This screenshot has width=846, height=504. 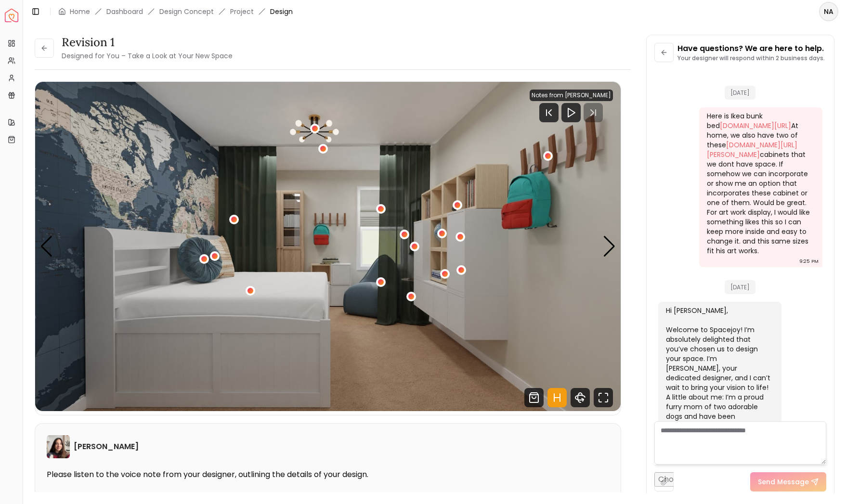 I want to click on img: Design Render 1, so click(x=328, y=247).